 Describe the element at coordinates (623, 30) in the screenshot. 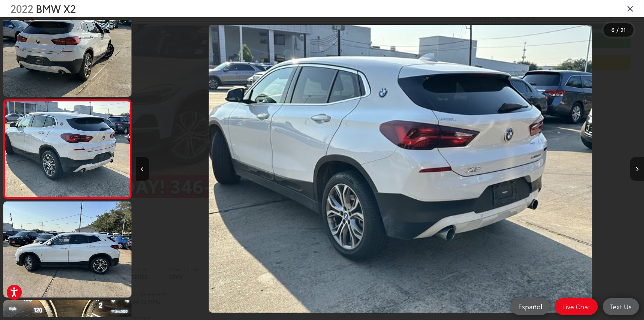

I see `span: 21` at that location.